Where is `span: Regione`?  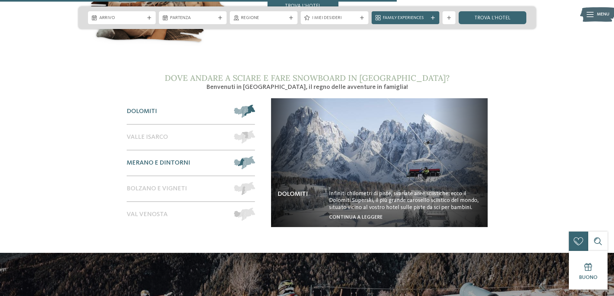 span: Regione is located at coordinates (264, 18).